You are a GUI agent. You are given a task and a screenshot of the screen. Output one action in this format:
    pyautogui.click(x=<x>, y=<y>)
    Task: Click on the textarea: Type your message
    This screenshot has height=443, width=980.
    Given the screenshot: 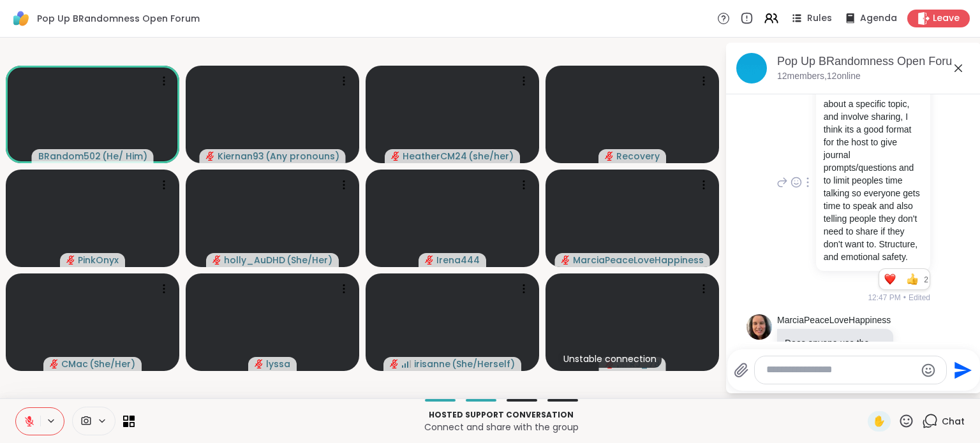 What is the action you would take?
    pyautogui.click(x=841, y=370)
    